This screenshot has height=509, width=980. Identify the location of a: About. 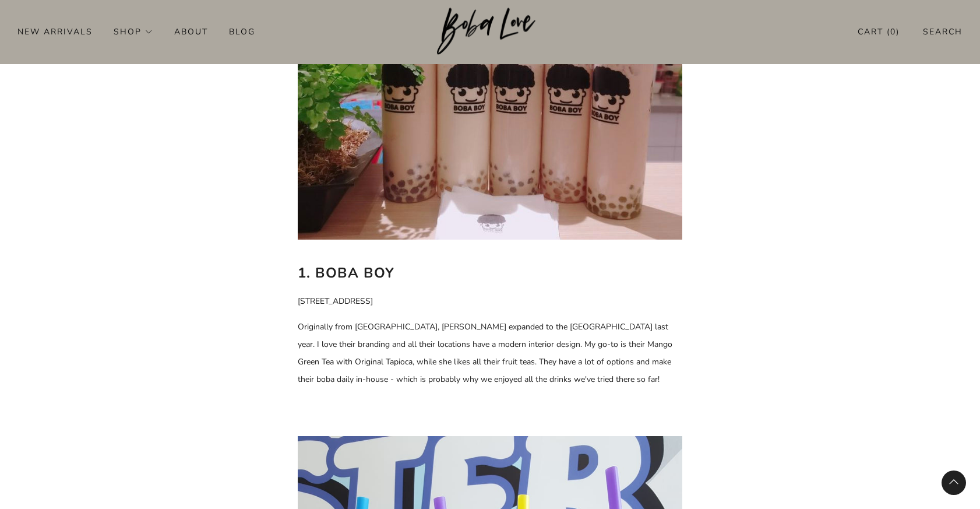
(191, 31).